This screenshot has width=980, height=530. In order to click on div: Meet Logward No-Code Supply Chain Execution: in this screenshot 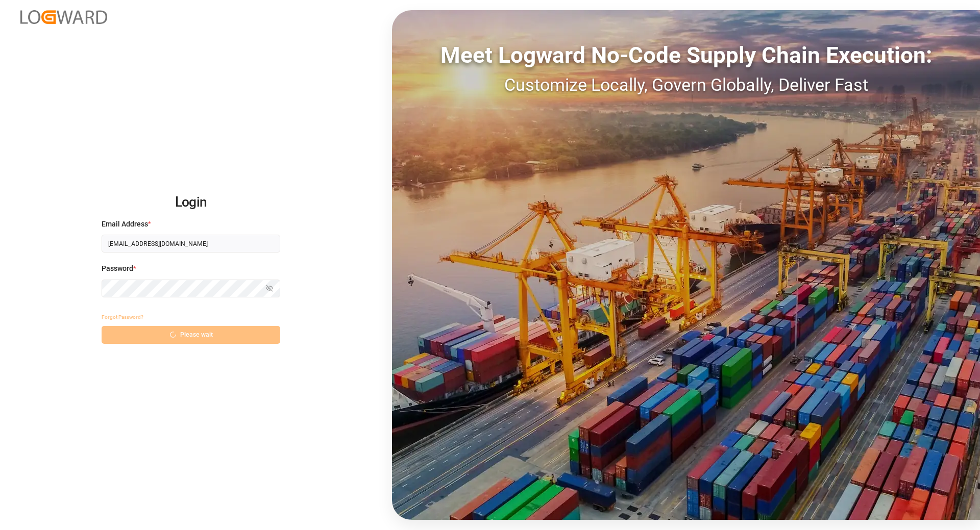, I will do `click(686, 55)`.